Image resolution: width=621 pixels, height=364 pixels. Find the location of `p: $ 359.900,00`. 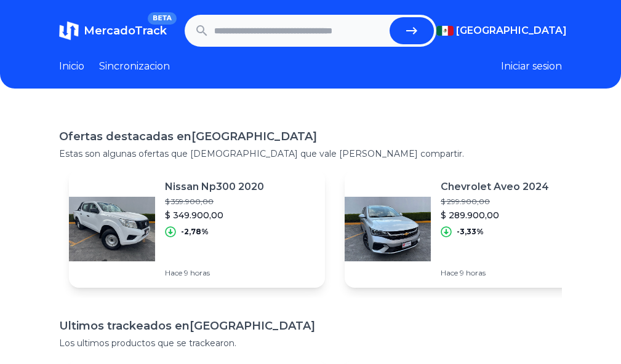

p: $ 359.900,00 is located at coordinates (214, 202).